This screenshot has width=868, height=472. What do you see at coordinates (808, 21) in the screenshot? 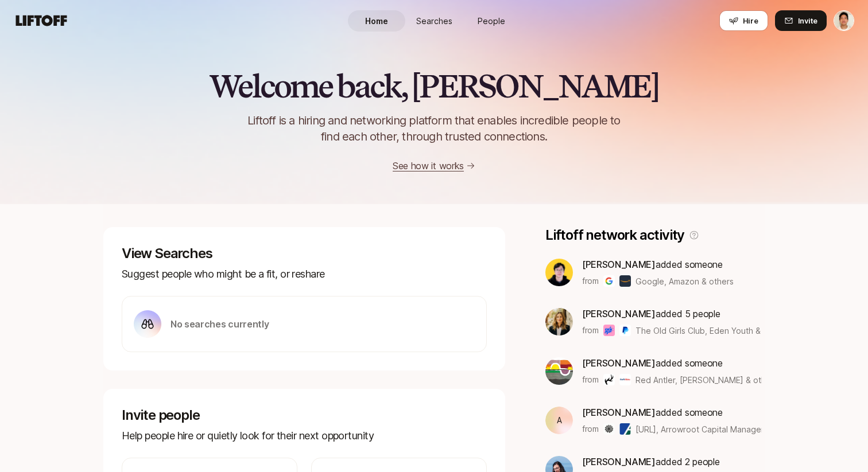
I see `span: Invite` at bounding box center [808, 21].